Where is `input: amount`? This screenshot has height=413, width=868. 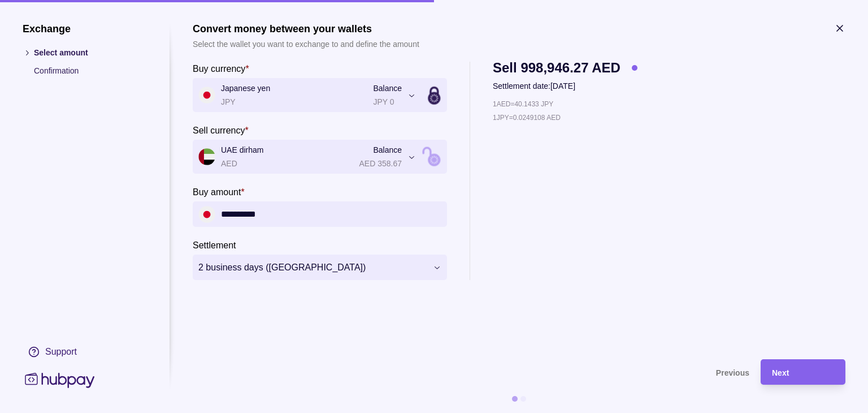 input: amount is located at coordinates (331, 214).